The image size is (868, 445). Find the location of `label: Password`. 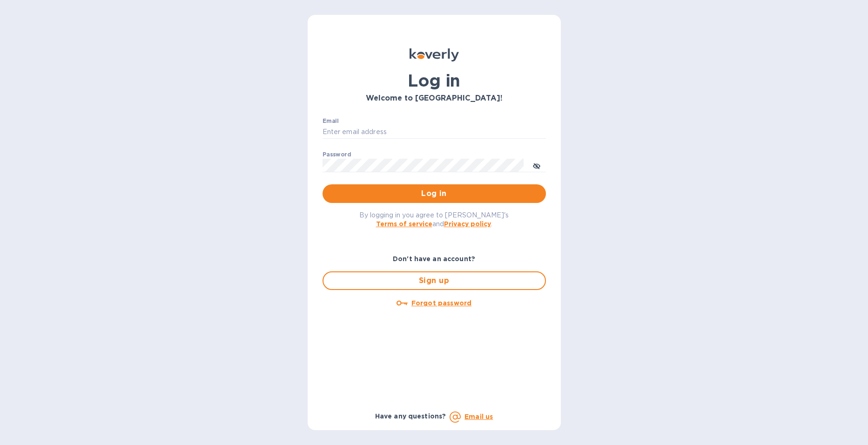

label: Password is located at coordinates (337, 155).